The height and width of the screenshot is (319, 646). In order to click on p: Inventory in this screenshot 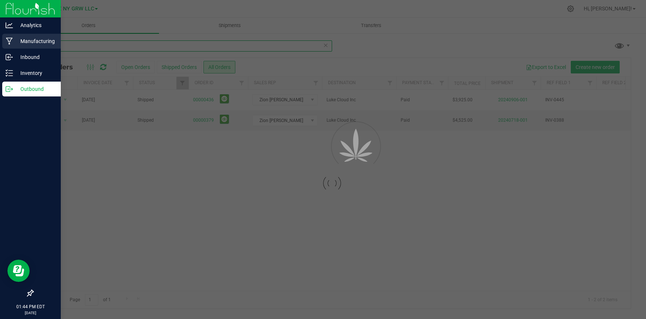, I will do `click(35, 73)`.